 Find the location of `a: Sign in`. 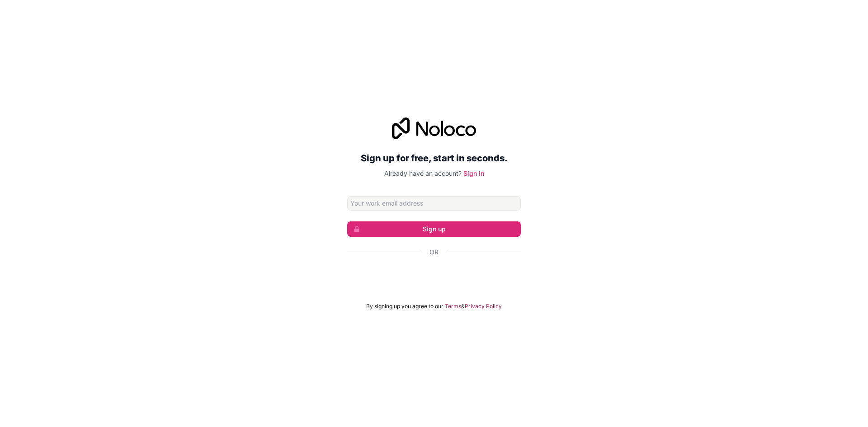

a: Sign in is located at coordinates (474, 173).